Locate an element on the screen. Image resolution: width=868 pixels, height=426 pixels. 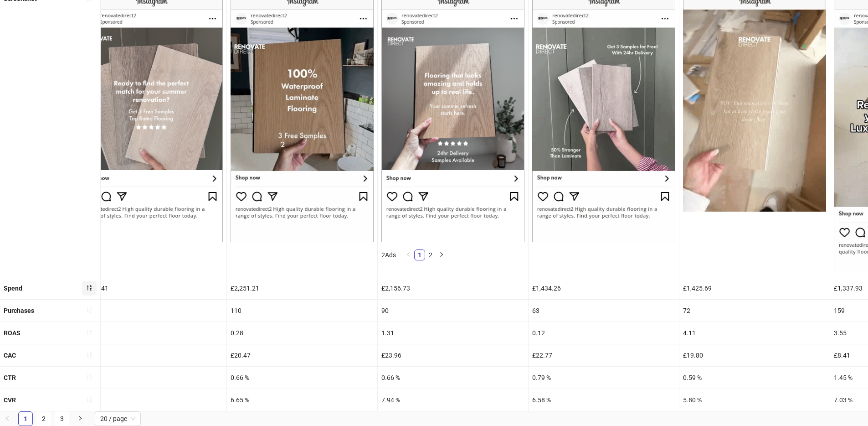
span: 2 Ads is located at coordinates (388, 255).